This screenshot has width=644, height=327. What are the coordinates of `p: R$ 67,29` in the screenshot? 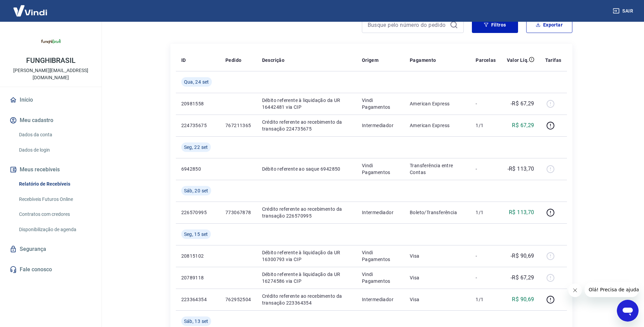 It's located at (523, 125).